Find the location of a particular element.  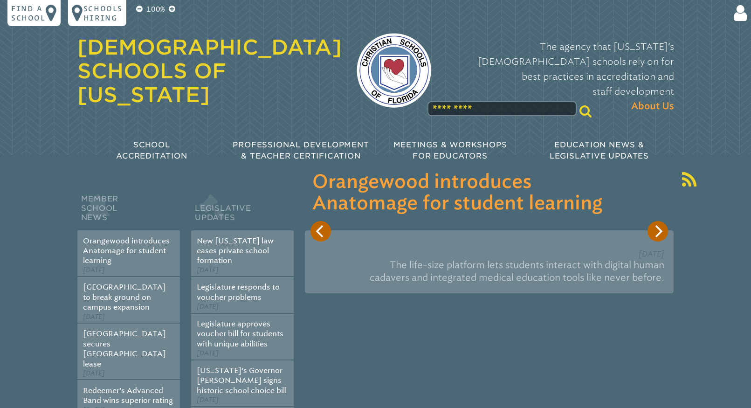

h2: Legislative Updates is located at coordinates (242, 211).